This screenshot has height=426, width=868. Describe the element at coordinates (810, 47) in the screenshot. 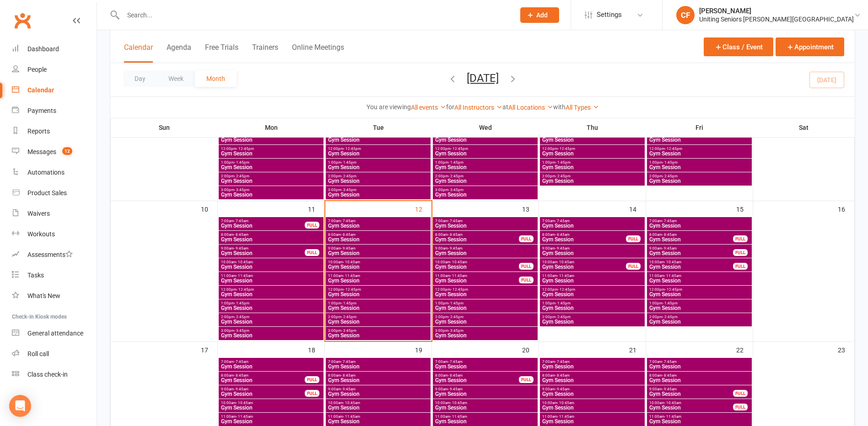

I see `button: Appointment` at that location.